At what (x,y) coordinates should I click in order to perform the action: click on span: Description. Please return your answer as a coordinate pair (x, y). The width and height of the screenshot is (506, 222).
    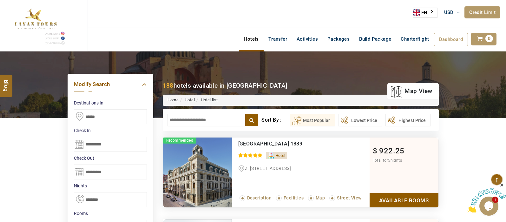
    Looking at the image, I should click on (259, 198).